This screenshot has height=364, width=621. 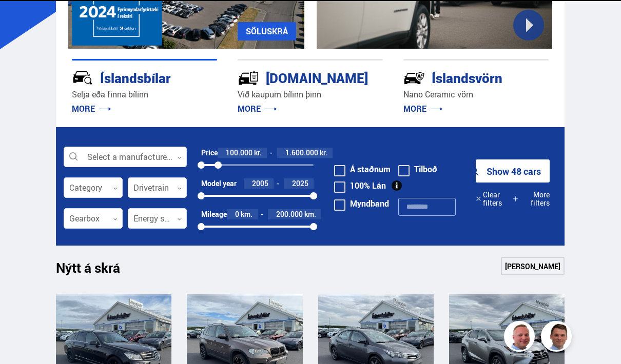 What do you see at coordinates (360, 186) in the screenshot?
I see `label: 100% Lán` at bounding box center [360, 186].